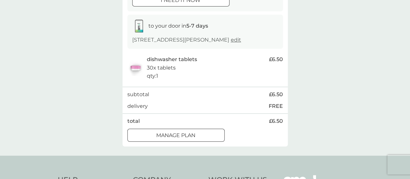 This screenshot has width=410, height=179. Describe the element at coordinates (176, 135) in the screenshot. I see `p: Manage plan` at that location.